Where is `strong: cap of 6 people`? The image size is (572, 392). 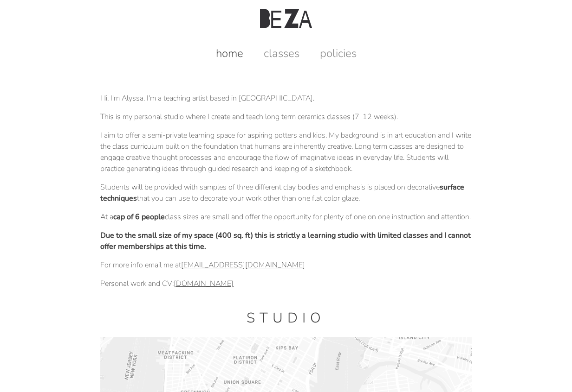
strong: cap of 6 people is located at coordinates (139, 217).